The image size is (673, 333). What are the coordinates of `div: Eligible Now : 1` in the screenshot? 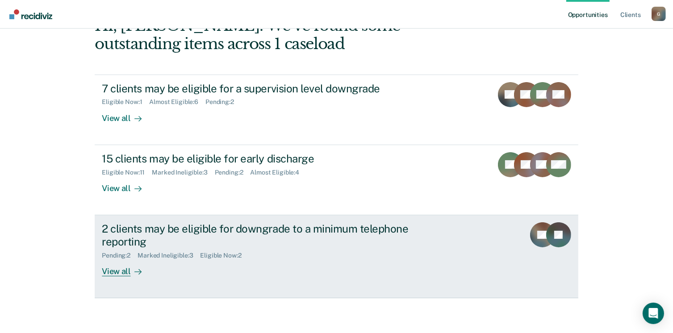 It's located at (126, 102).